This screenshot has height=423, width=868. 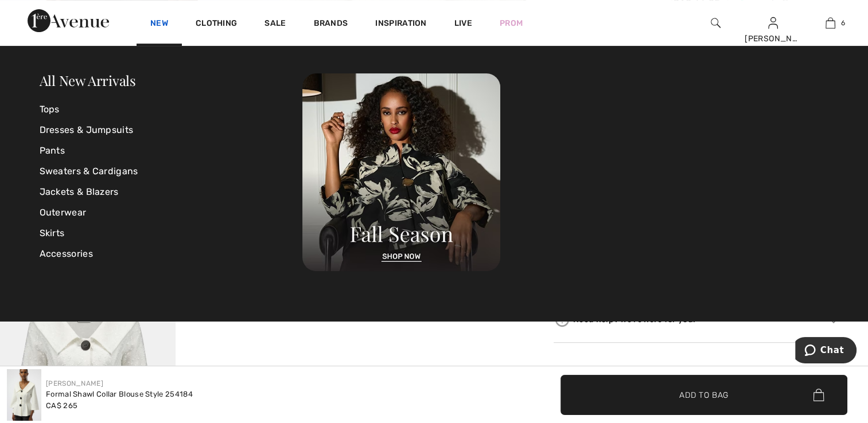 What do you see at coordinates (331, 24) in the screenshot?
I see `a: Brands` at bounding box center [331, 24].